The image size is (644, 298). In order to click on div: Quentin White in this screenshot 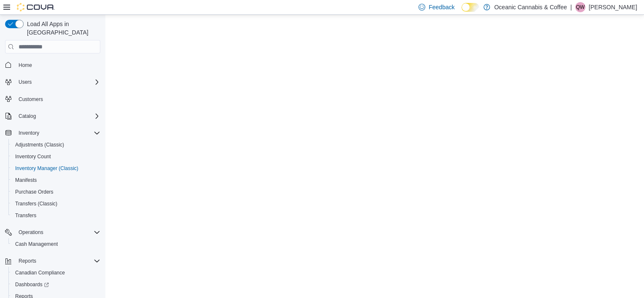, I will do `click(580, 7)`.